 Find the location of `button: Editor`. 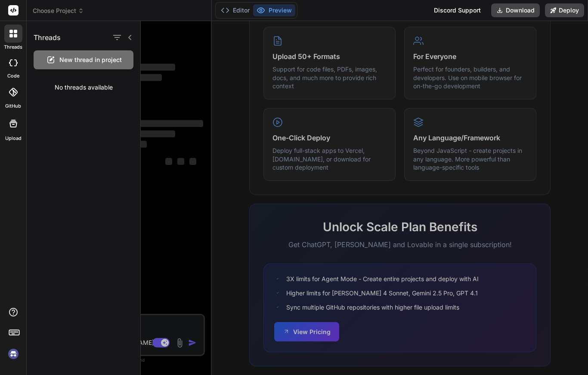

button: Editor is located at coordinates (235, 10).